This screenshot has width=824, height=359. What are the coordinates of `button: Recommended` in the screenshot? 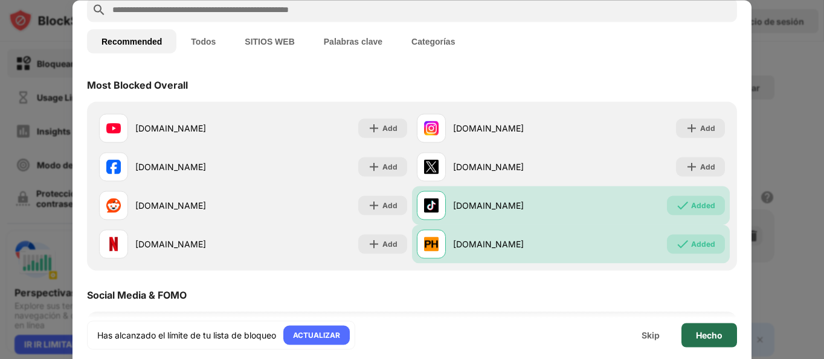 It's located at (132, 41).